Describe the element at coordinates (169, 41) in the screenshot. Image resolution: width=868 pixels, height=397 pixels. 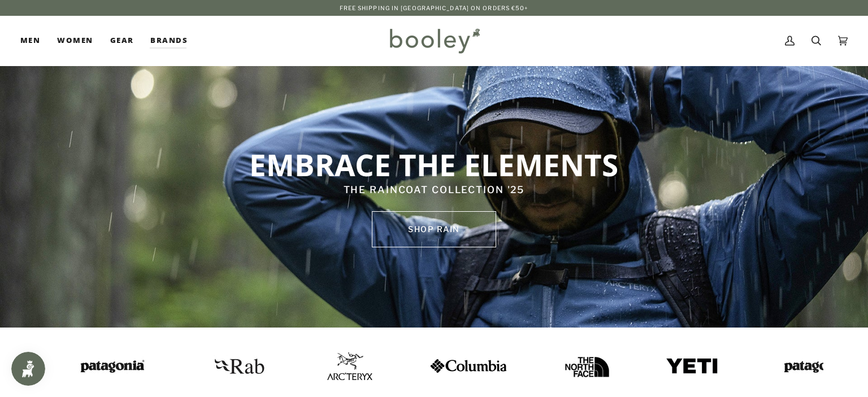
I see `a: Brands` at that location.